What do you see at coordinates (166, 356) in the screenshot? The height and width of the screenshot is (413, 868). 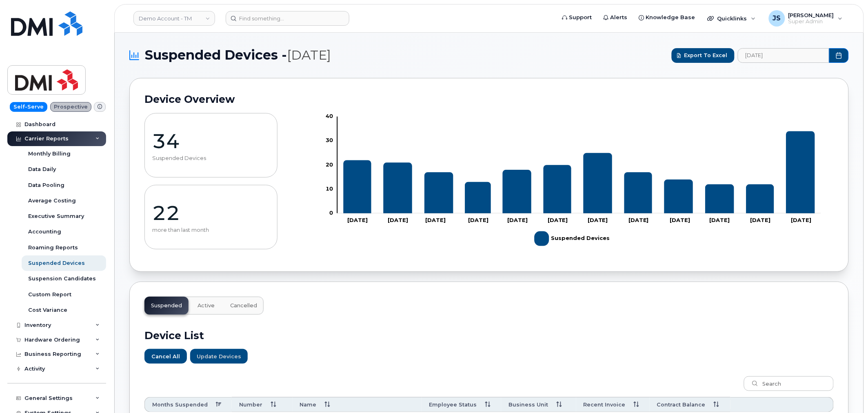 I see `button: Cancel All` at bounding box center [166, 356].